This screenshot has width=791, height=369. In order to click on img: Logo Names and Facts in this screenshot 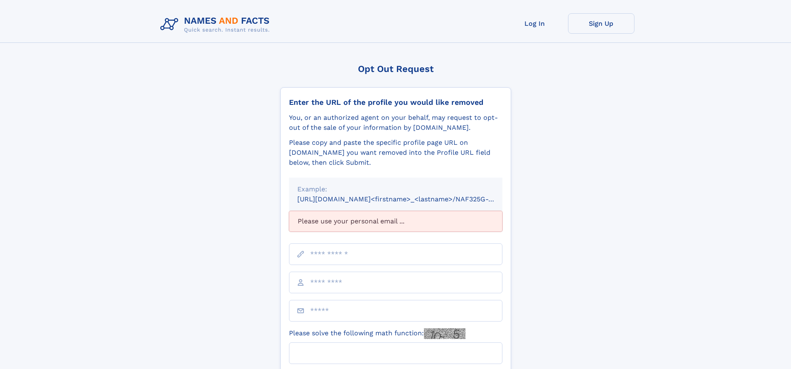, I will do `click(217, 25)`.